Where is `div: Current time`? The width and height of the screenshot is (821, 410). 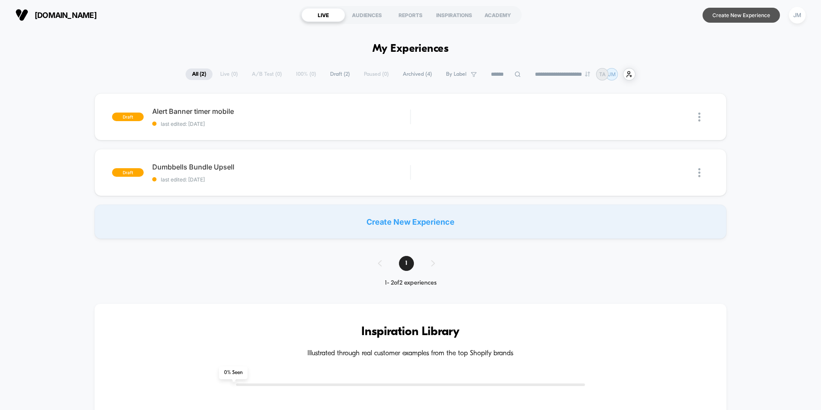
div: Current time is located at coordinates (307, 224).